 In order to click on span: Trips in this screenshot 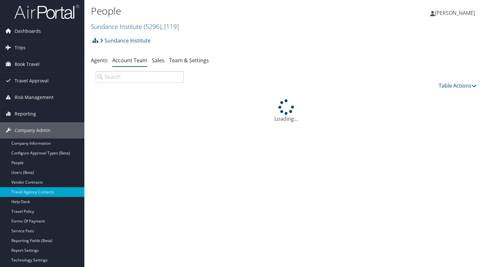, I will do `click(20, 48)`.